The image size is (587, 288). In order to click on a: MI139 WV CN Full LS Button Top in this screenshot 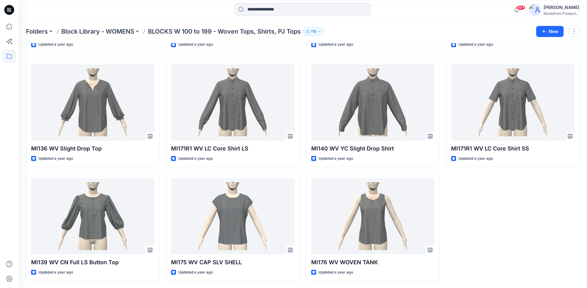, I will do `click(93, 216)`.